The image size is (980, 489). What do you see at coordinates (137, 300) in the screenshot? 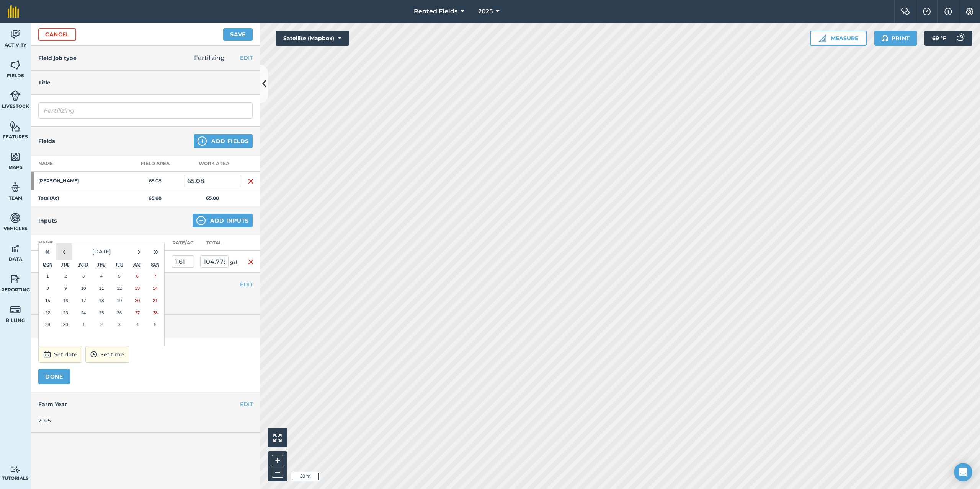
I see `abbr: September 20, 2025` at bounding box center [137, 300].